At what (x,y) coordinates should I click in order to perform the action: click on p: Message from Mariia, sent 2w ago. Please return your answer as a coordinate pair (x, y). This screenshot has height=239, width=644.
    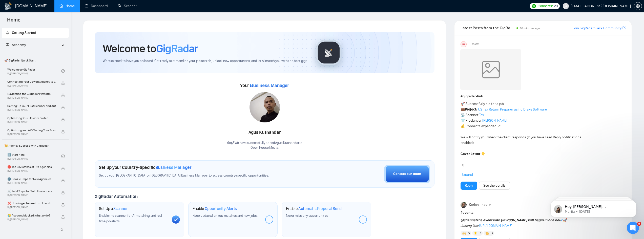
    Looking at the image, I should click on (55, 22).